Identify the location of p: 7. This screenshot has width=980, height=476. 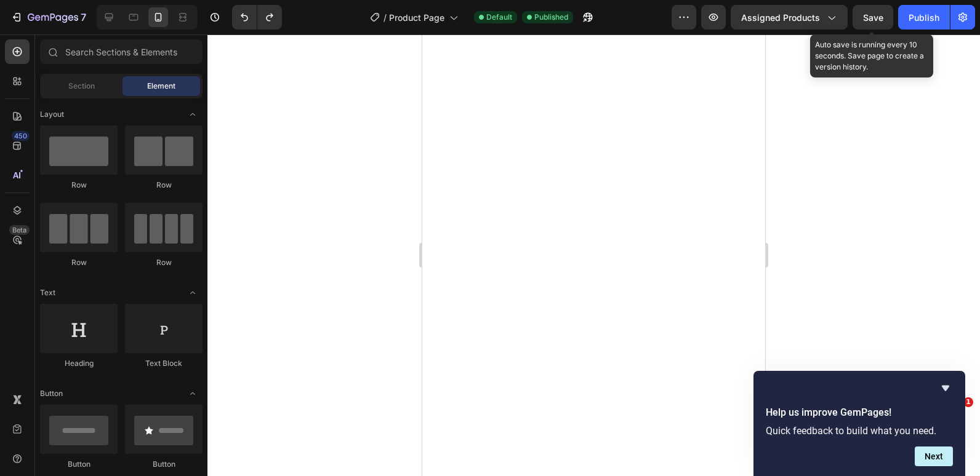
(83, 17).